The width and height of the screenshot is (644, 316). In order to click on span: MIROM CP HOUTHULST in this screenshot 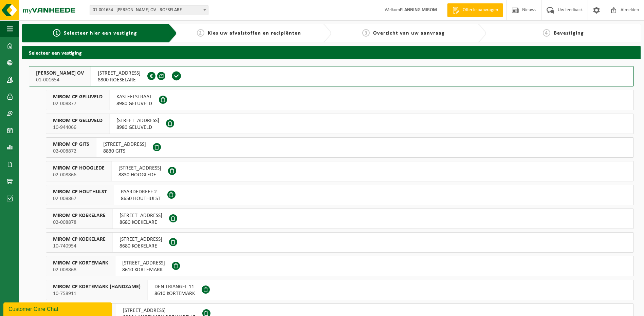, I will do `click(80, 192)`.